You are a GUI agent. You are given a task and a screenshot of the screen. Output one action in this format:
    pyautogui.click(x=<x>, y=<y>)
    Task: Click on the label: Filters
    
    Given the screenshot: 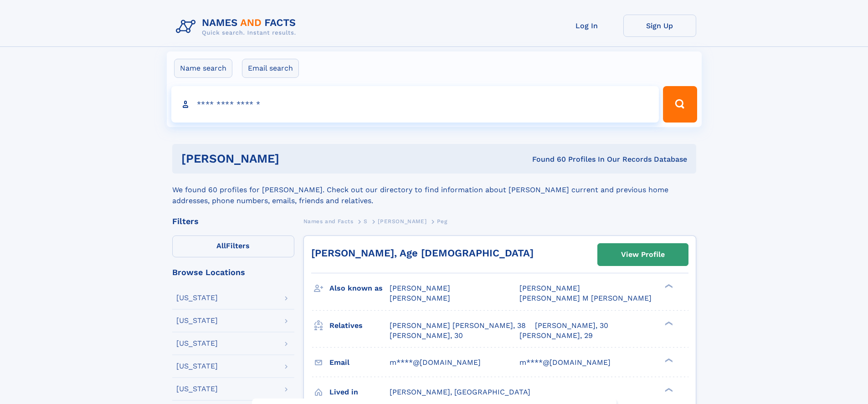 What is the action you would take?
    pyautogui.click(x=234, y=247)
    